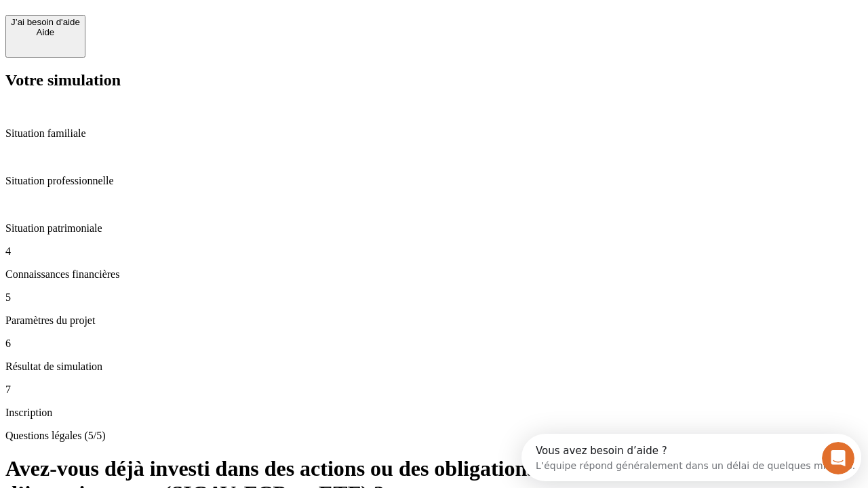 The image size is (868, 488). Describe the element at coordinates (434, 134) in the screenshot. I see `p: Situation familiale` at that location.